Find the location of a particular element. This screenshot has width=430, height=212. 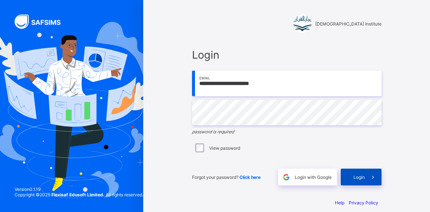

em: password is required is located at coordinates (213, 132).